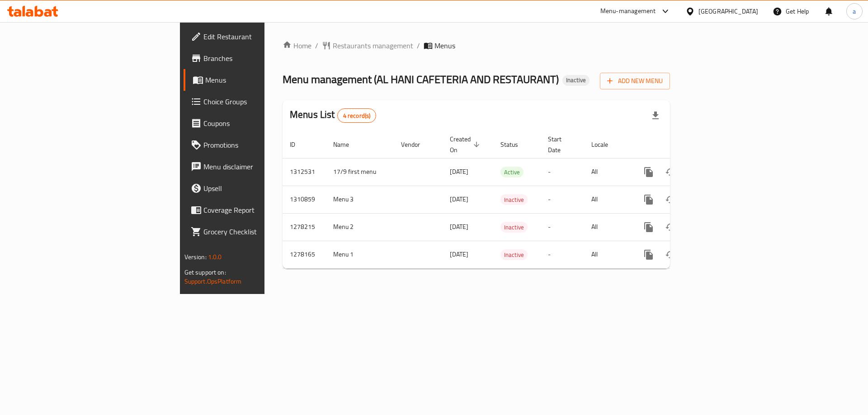  What do you see at coordinates (634, 81) in the screenshot?
I see `button: Add New Menu` at bounding box center [634, 81].